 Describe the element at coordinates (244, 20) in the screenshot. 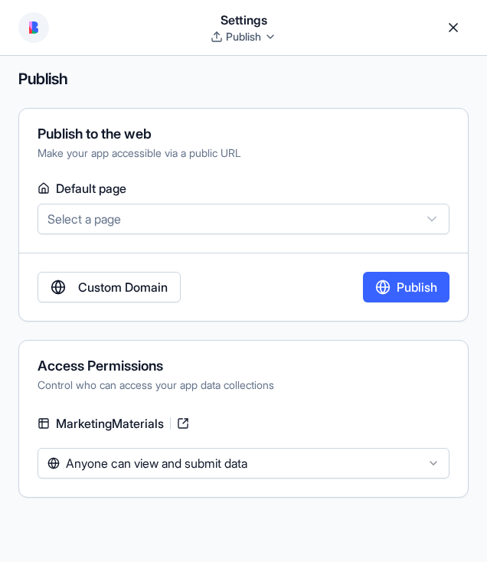

I see `span: Settings` at that location.